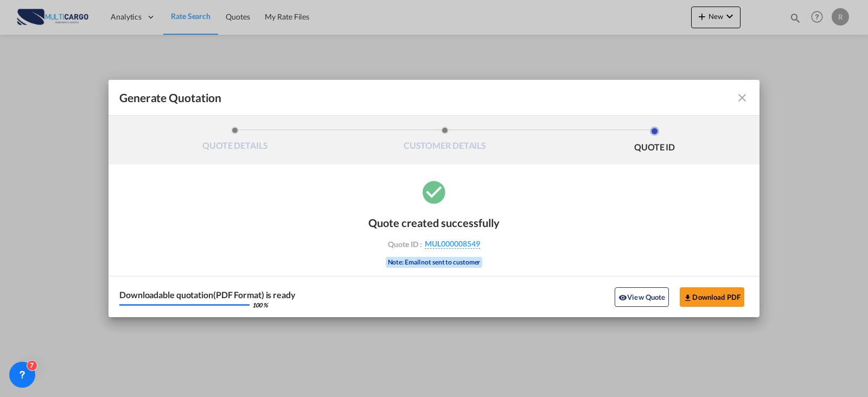 This screenshot has width=868, height=397. Describe the element at coordinates (170, 98) in the screenshot. I see `span: Generate Quotation` at that location.